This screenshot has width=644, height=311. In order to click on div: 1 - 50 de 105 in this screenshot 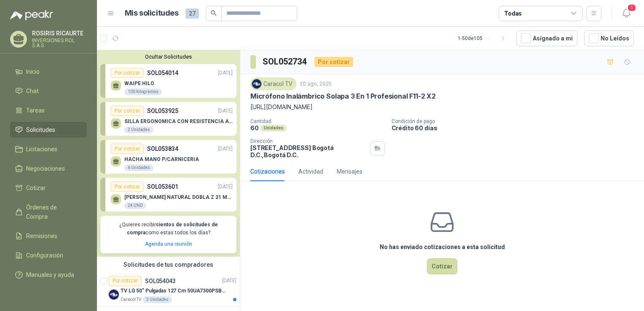, I will do `click(484, 38)`.